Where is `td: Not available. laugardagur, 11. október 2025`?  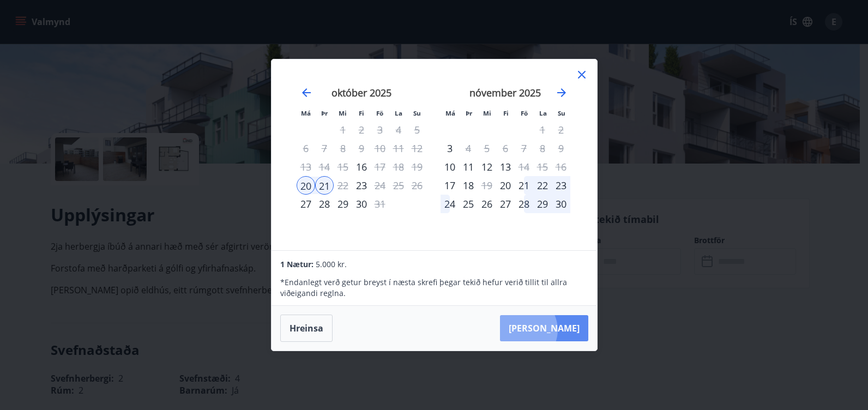 td: Not available. laugardagur, 11. október 2025 is located at coordinates (398, 148).